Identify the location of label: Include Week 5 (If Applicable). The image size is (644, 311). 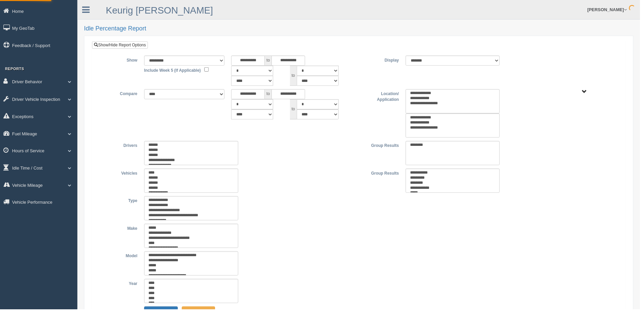
(174, 70).